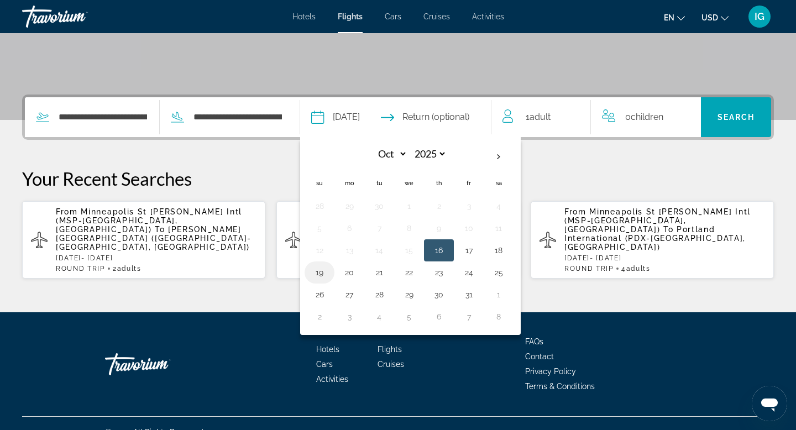 The height and width of the screenshot is (430, 796). What do you see at coordinates (469, 295) in the screenshot?
I see `button: Day 31` at bounding box center [469, 295].